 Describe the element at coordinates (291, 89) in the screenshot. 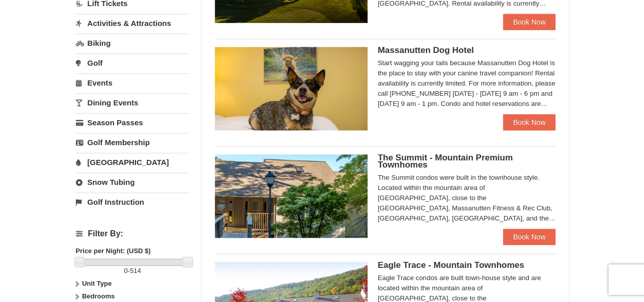

I see `img: 27428181-5-81c892a3.jpg` at that location.